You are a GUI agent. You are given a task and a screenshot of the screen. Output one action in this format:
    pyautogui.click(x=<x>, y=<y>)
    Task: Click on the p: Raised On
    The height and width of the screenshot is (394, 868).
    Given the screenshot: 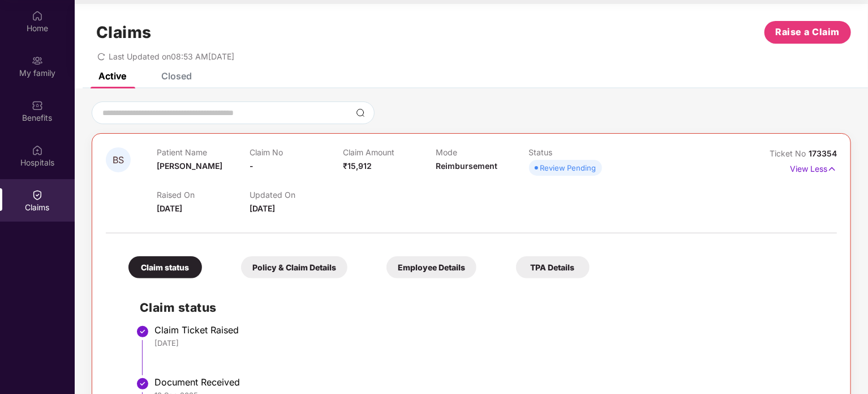 What is the action you would take?
    pyautogui.click(x=203, y=194)
    